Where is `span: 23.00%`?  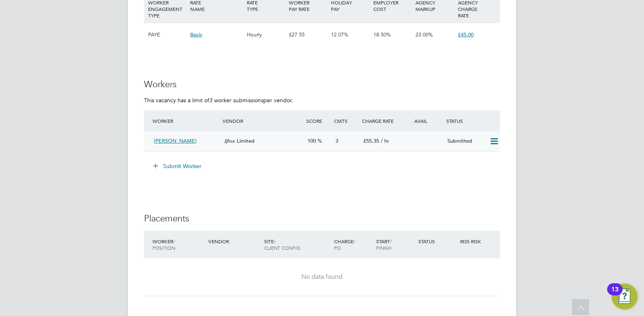 span: 23.00% is located at coordinates (424, 35).